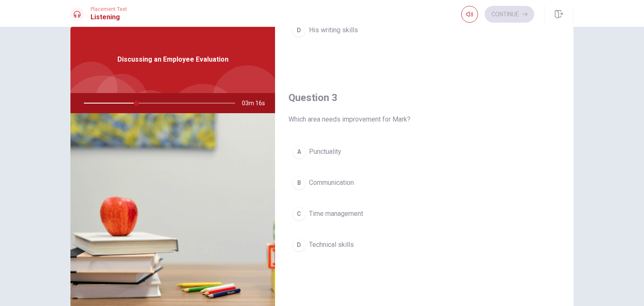  What do you see at coordinates (331, 183) in the screenshot?
I see `span: Communication` at bounding box center [331, 183].